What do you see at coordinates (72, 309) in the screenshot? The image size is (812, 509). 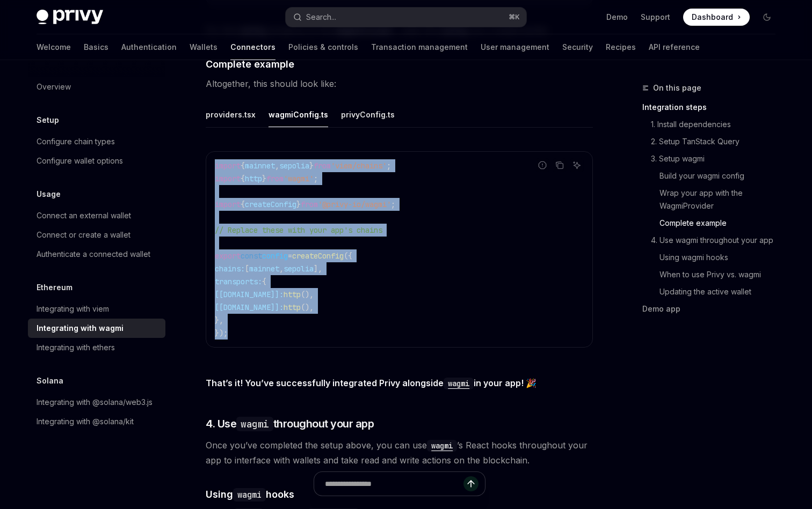 I see `div: Integrating with viem` at bounding box center [72, 309].